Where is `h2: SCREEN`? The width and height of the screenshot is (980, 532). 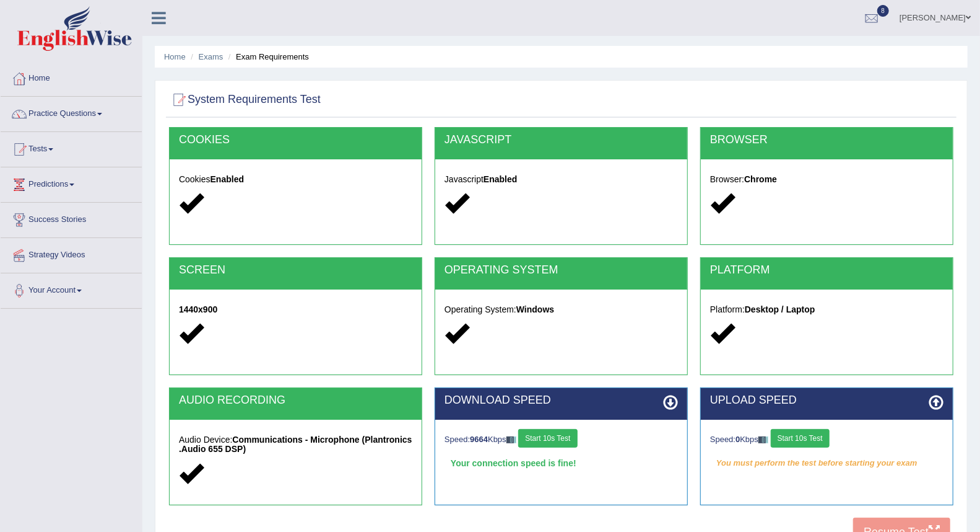
h2: SCREEN is located at coordinates (295, 270).